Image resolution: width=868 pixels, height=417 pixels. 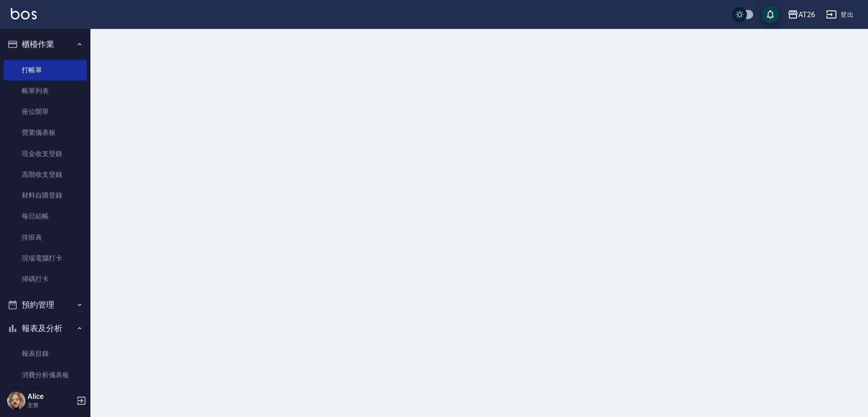 I want to click on a: 打帳單, so click(x=45, y=70).